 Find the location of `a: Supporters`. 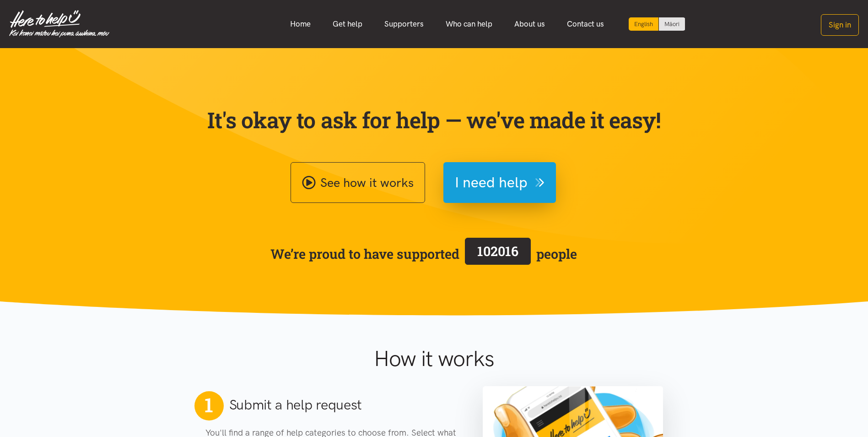

a: Supporters is located at coordinates (404, 24).